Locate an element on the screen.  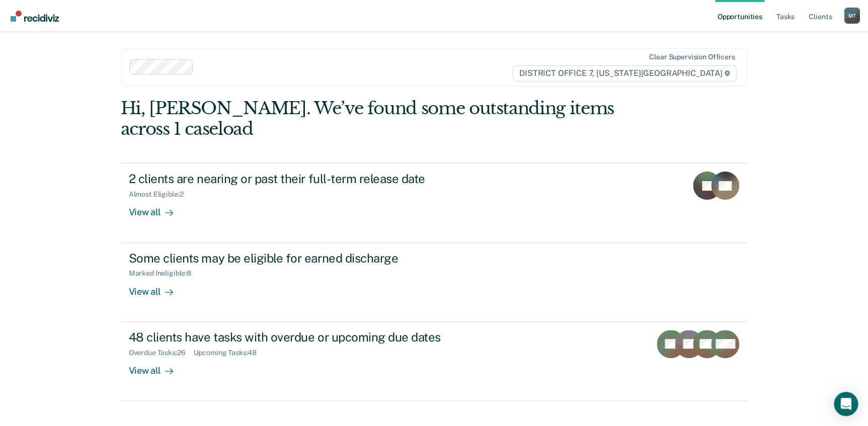
div: Marked Ineligible : 8 is located at coordinates (164, 273).